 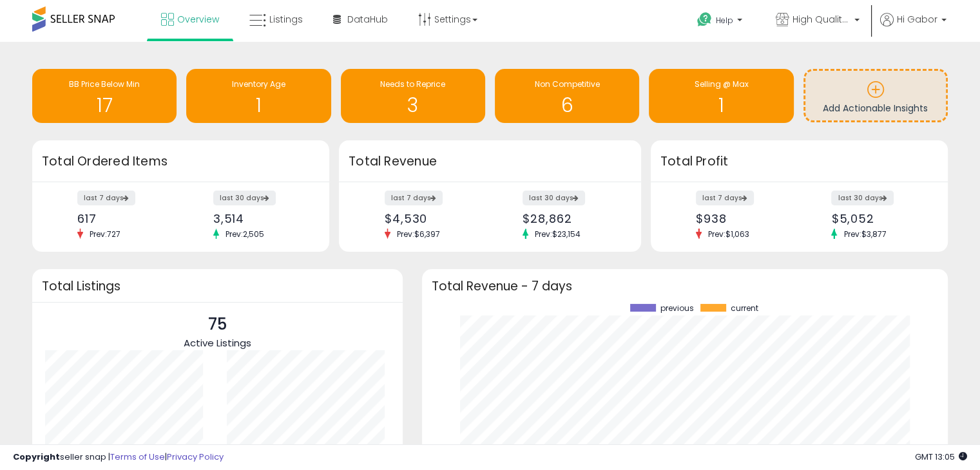 What do you see at coordinates (245, 234) in the screenshot?
I see `span: Prev: 2,505` at bounding box center [245, 234].